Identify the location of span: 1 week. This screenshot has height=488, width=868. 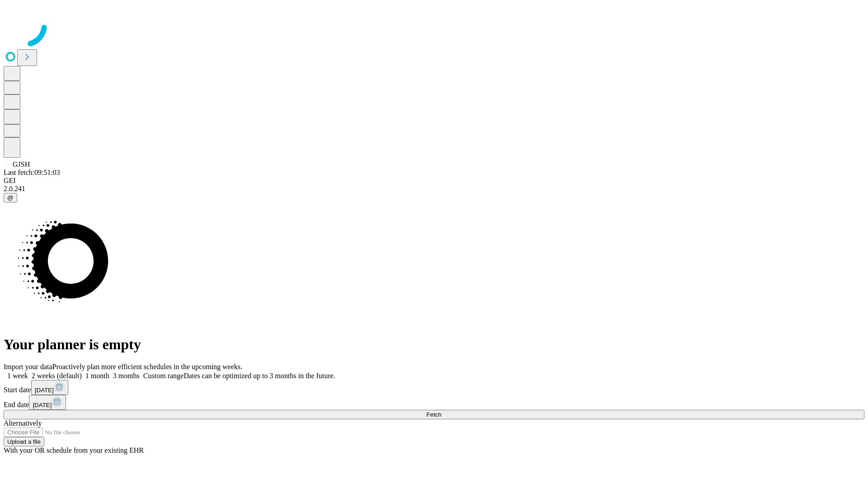
(18, 375).